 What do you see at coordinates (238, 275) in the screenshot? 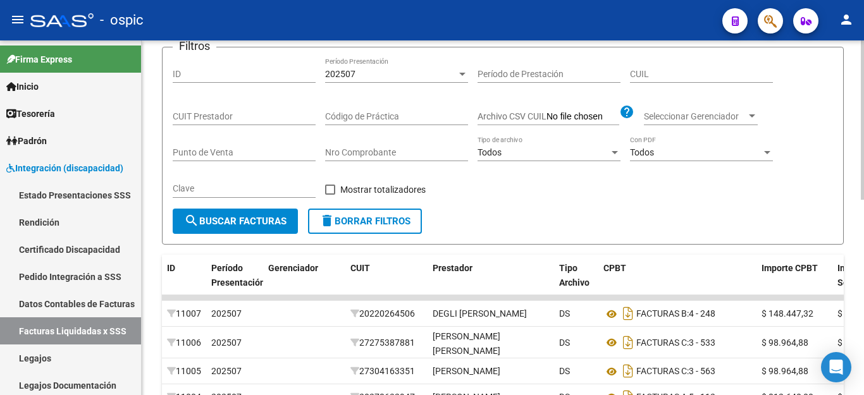
I see `span: Período Presentación` at bounding box center [238, 275].